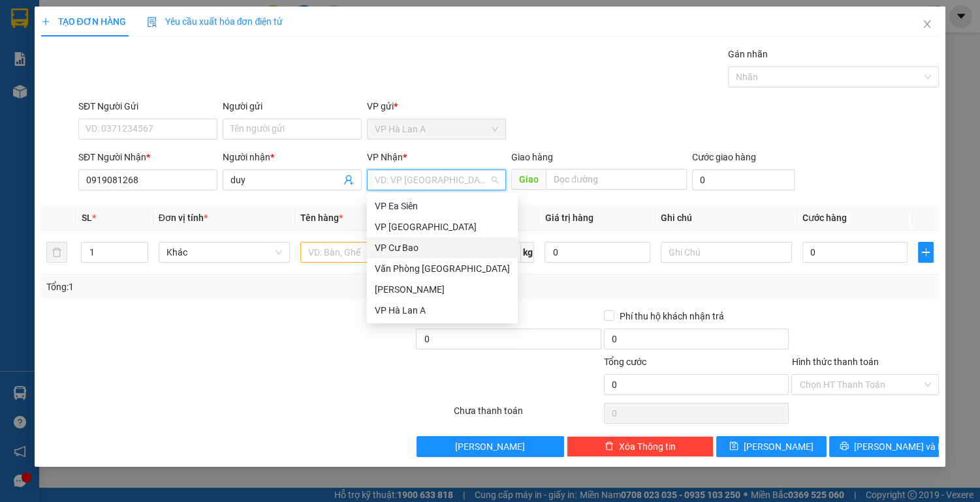 The width and height of the screenshot is (980, 502). I want to click on div: Người nhận, so click(292, 157).